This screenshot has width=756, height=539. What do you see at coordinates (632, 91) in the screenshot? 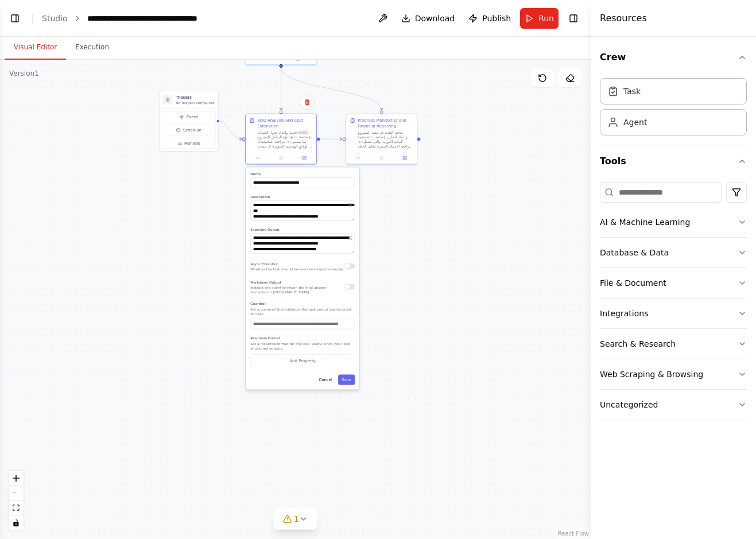
I see `div: Task` at bounding box center [632, 91].